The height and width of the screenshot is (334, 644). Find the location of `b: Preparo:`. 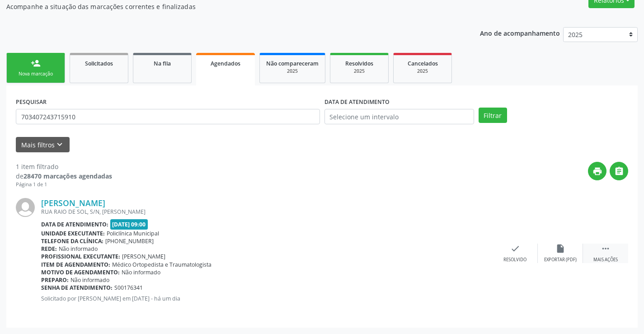

b: Preparo: is located at coordinates (55, 280).